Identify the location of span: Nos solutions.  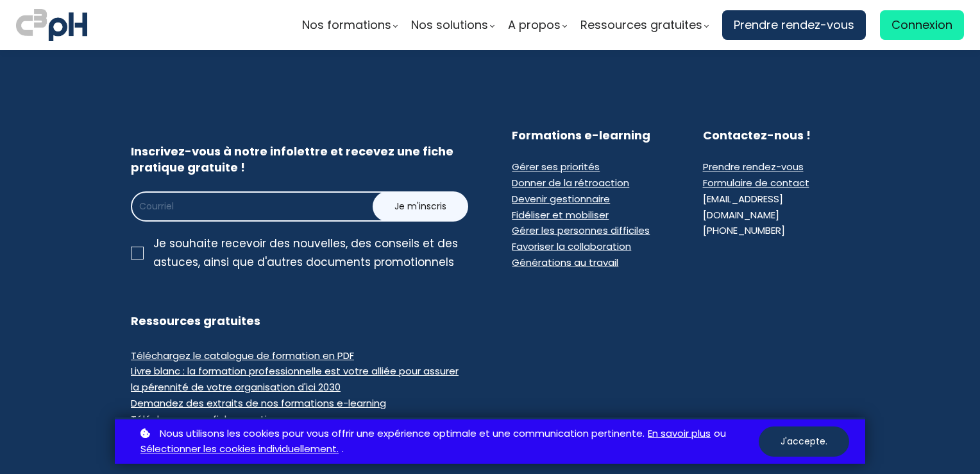
(450, 25).